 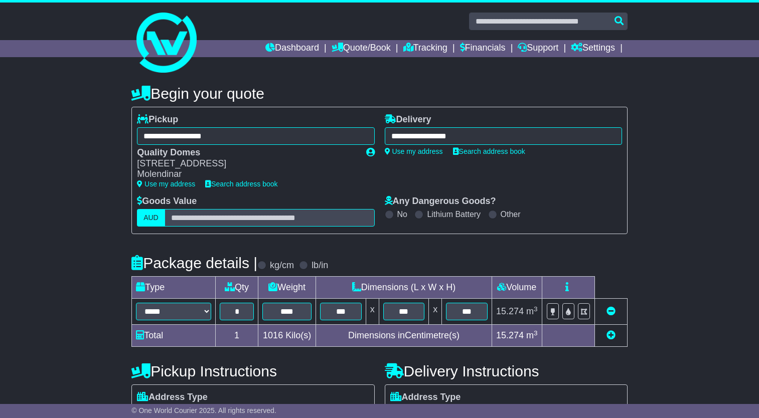 I want to click on label: Any Dangerous Goods?, so click(x=440, y=202).